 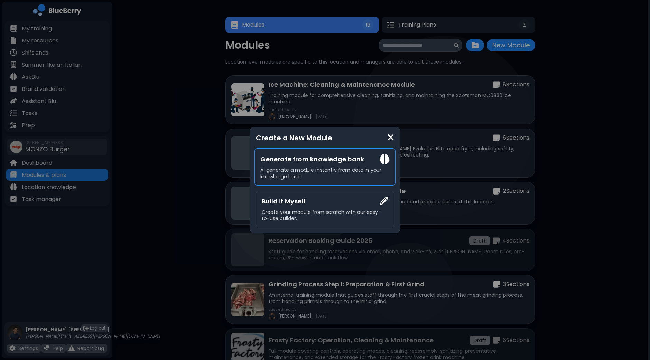 What do you see at coordinates (325, 201) in the screenshot?
I see `h3: Build it Myself` at bounding box center [325, 201].